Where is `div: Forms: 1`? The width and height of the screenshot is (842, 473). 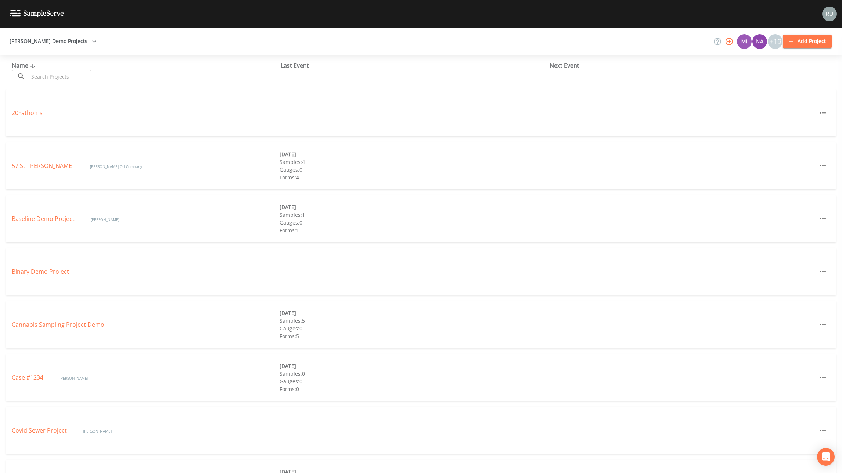
div: Forms: 1 is located at coordinates (413, 230).